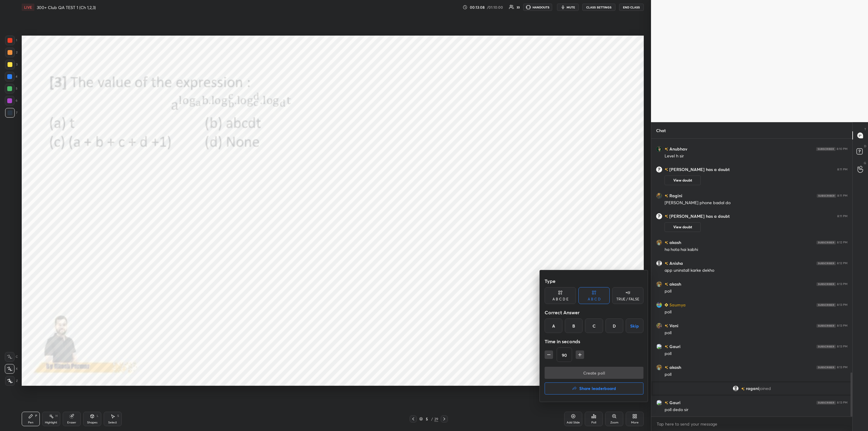  I want to click on div: D, so click(614, 325).